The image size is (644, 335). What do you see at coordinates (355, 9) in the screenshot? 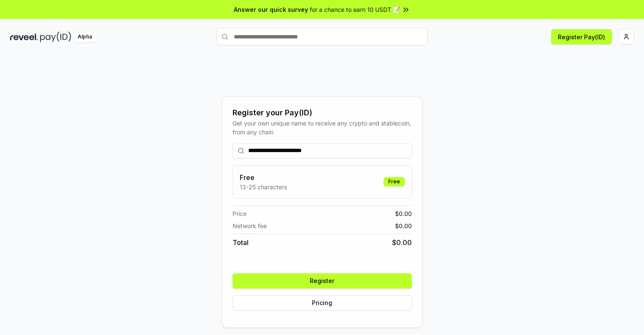
I see `span: for a chance to earn 10 USDT 📝` at bounding box center [355, 9].